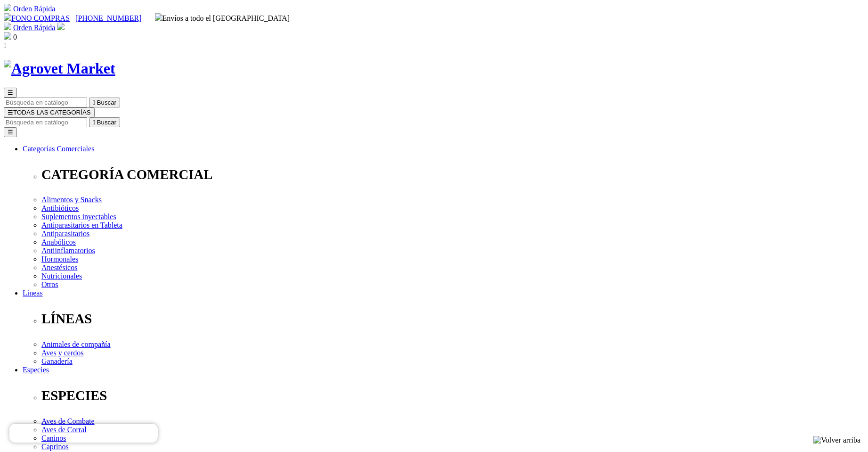 Image resolution: width=868 pixels, height=452 pixels. Describe the element at coordinates (59, 68) in the screenshot. I see `img: Agrovet Market` at that location.